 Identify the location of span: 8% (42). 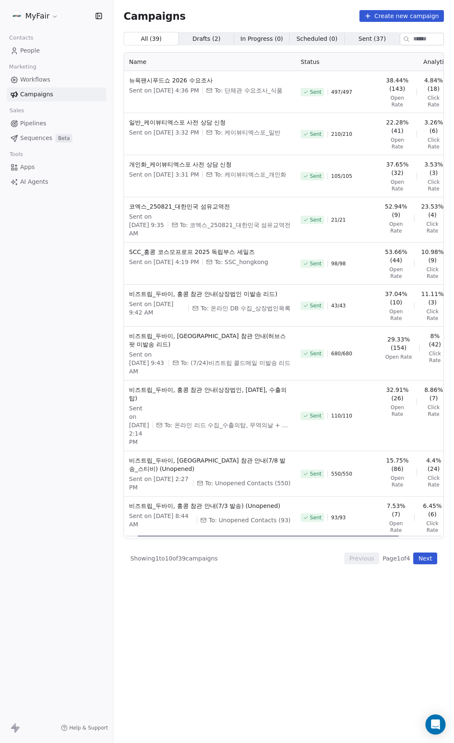
(435, 340).